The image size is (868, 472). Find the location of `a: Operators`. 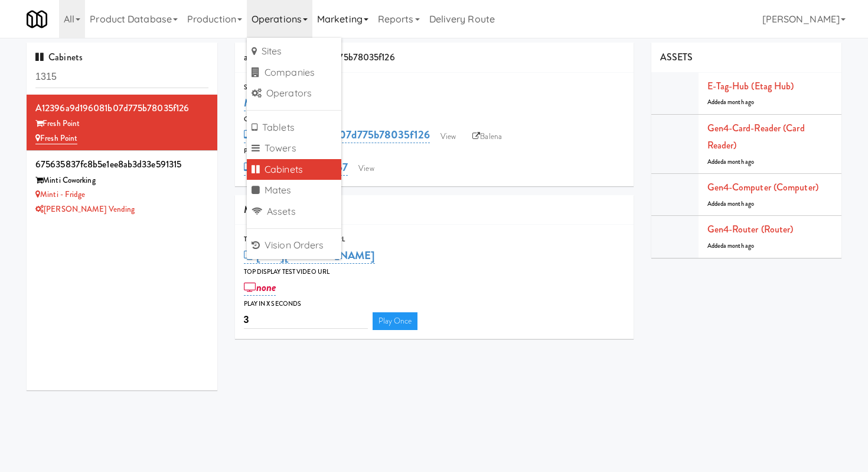

a: Operators is located at coordinates (294, 93).